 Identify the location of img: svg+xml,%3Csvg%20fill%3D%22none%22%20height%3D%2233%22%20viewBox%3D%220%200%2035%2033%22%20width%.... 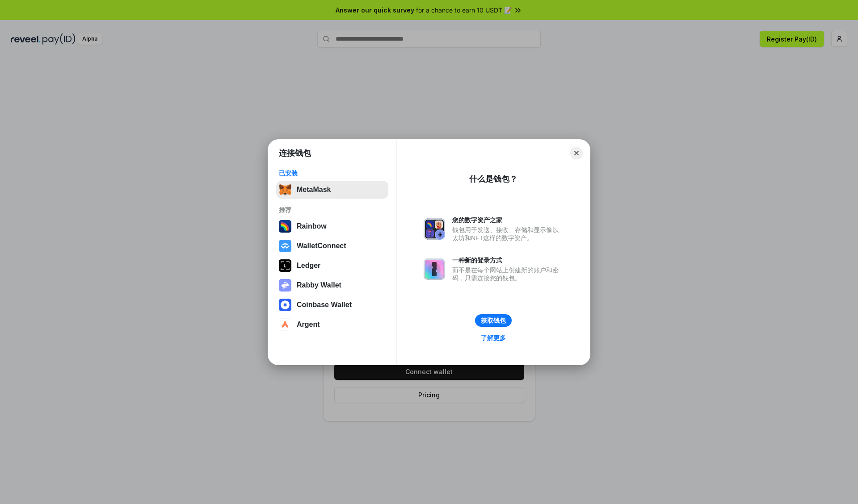
(285, 190).